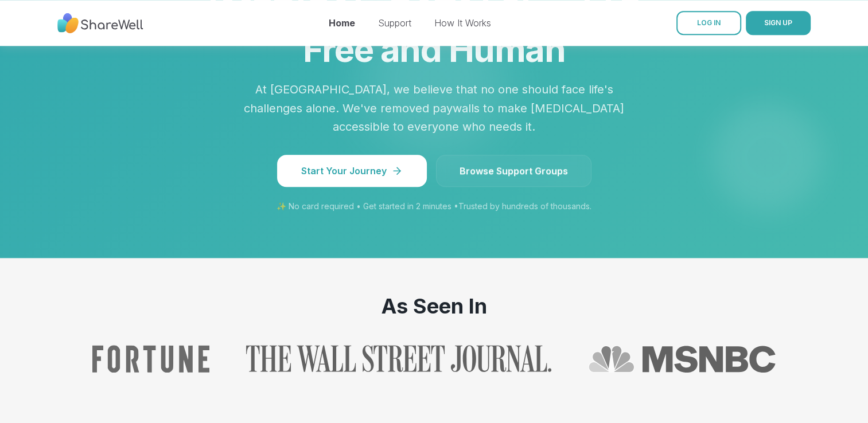 This screenshot has width=868, height=423. I want to click on a: Read ShareWell coverage in The Wall Street Journal, so click(399, 359).